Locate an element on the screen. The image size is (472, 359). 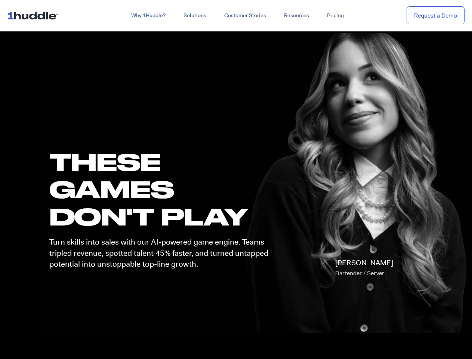
p: Turn skills into sales with our AI-powered game engine. Teams tripled revenue, spotted talent 45%... is located at coordinates (162, 253).